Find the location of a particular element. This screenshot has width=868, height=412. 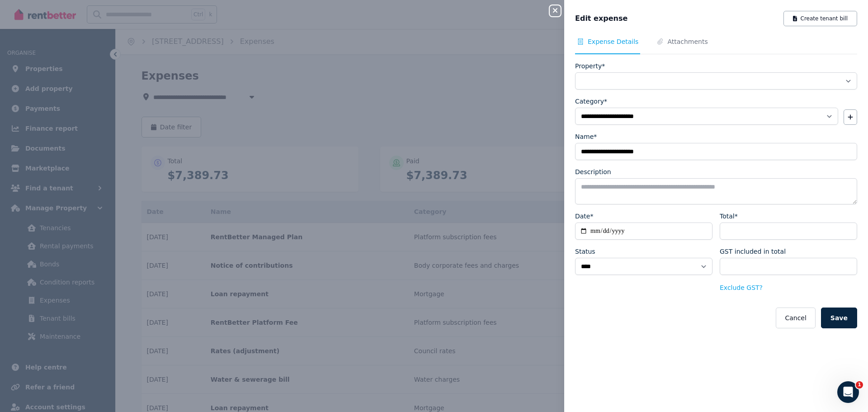

label: Status is located at coordinates (585, 251).